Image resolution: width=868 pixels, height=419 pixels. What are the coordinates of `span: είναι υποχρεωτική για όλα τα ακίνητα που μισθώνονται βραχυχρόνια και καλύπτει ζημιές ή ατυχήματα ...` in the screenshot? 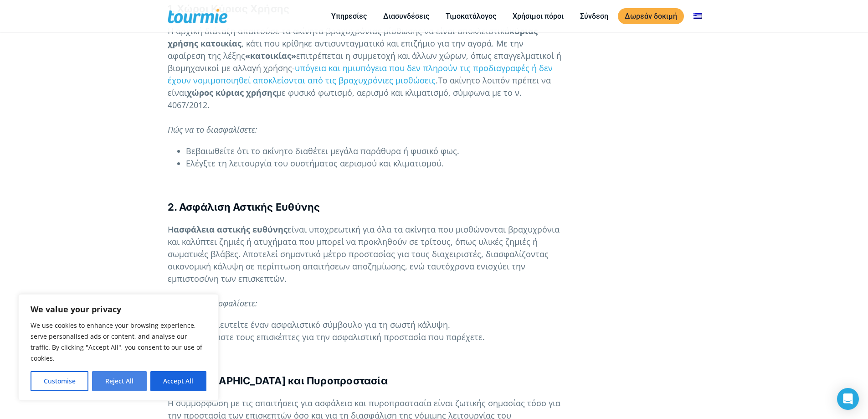 It's located at (363, 254).